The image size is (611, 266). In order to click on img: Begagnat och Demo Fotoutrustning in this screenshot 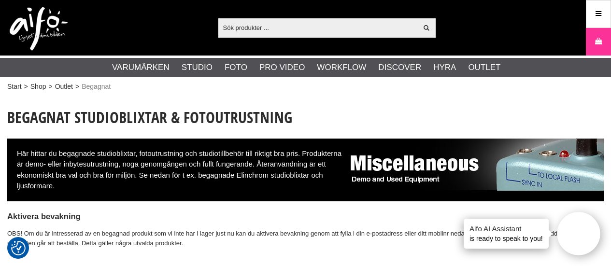, I will do `click(473, 165)`.